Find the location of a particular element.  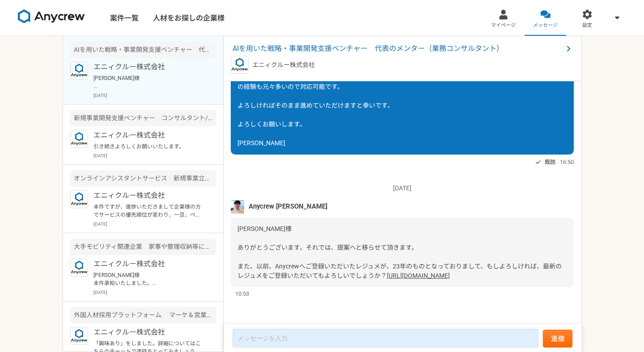

span: 16:50 is located at coordinates (567, 162).